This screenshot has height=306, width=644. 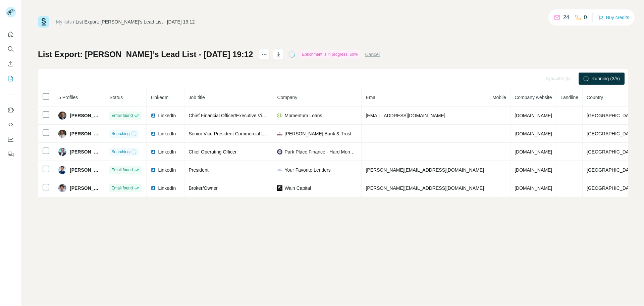 I want to click on span: Senior Vice President Commercial Lending, so click(x=233, y=134).